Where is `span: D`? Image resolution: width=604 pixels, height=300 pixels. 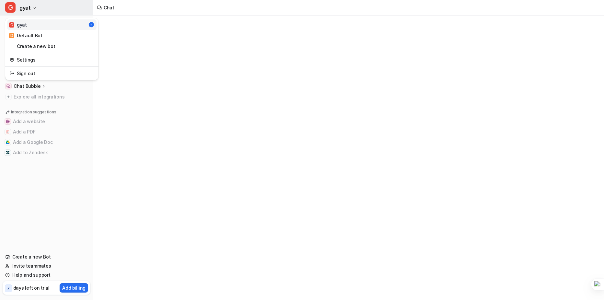
span: D is located at coordinates (12, 36).